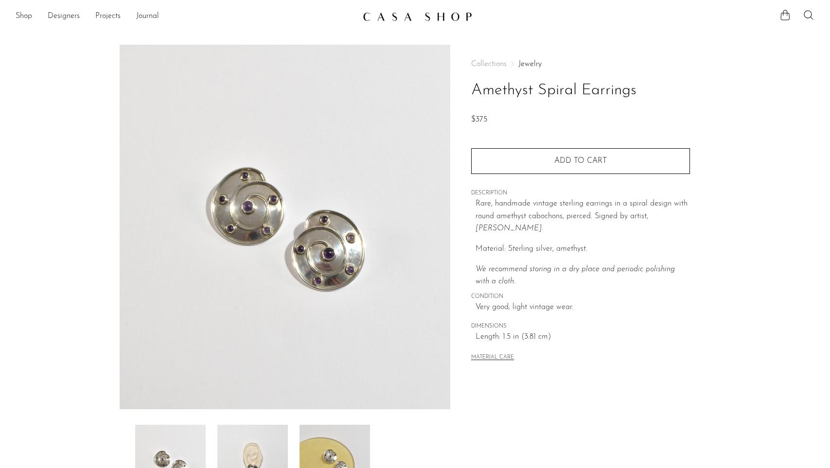  What do you see at coordinates (582, 216) in the screenshot?
I see `p: Rare, handmade vintage sterling earrings in a spiral design with round amethyst cabochons, pierce...` at bounding box center [582, 216].